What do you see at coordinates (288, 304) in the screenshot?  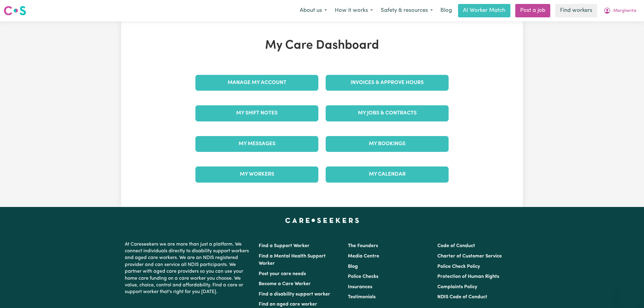 I see `a: Find an aged care worker` at bounding box center [288, 304].